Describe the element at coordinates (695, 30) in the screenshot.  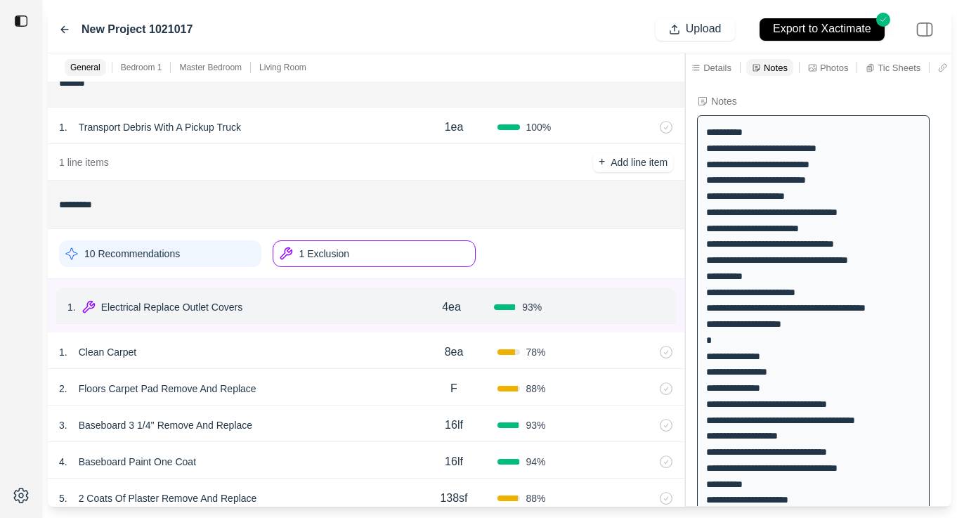
I see `button: Upload` at that location.